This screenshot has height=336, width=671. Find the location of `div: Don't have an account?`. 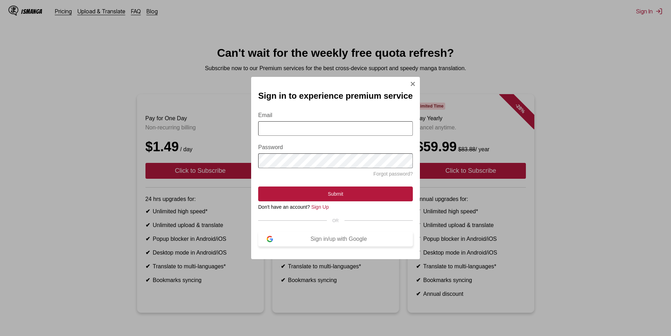

div: Don't have an account? is located at coordinates (335, 207).